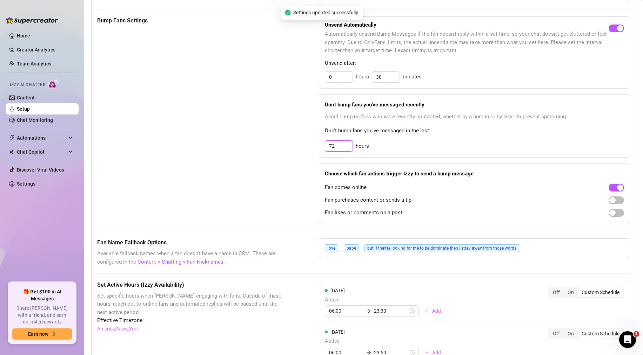  I want to click on strong: Choose which fan actions trigger Izzy to send a bump message, so click(399, 174).